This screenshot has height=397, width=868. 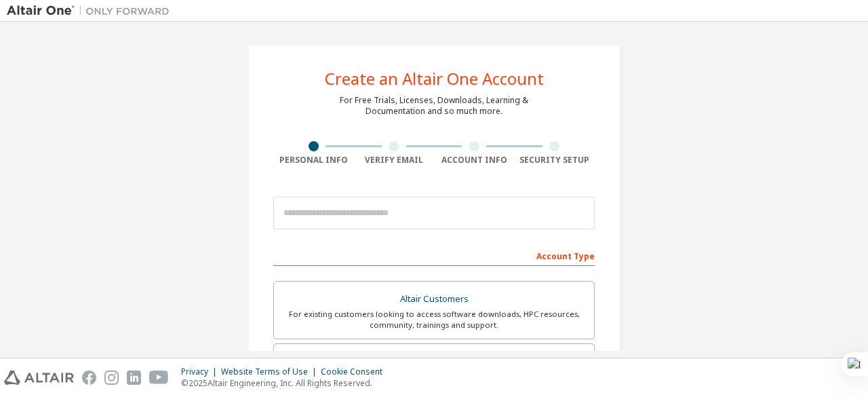 What do you see at coordinates (434, 320) in the screenshot?
I see `div: For existing customers looking to access software downloads, HPC resources, community, trainings ...` at bounding box center [434, 320].